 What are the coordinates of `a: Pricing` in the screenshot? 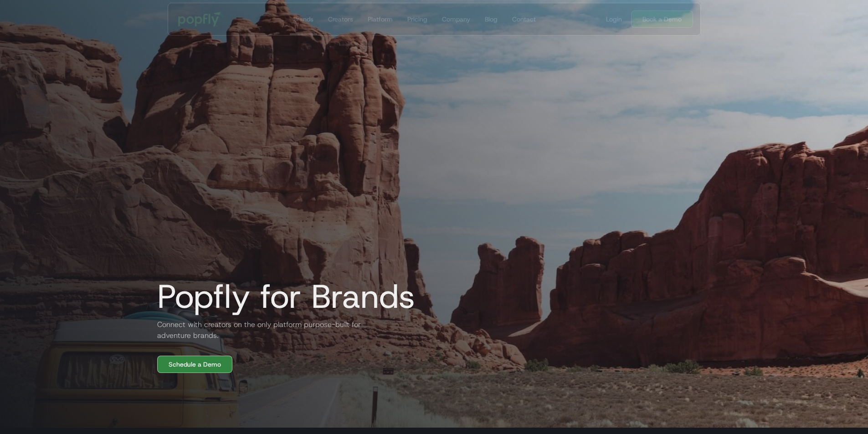 It's located at (417, 19).